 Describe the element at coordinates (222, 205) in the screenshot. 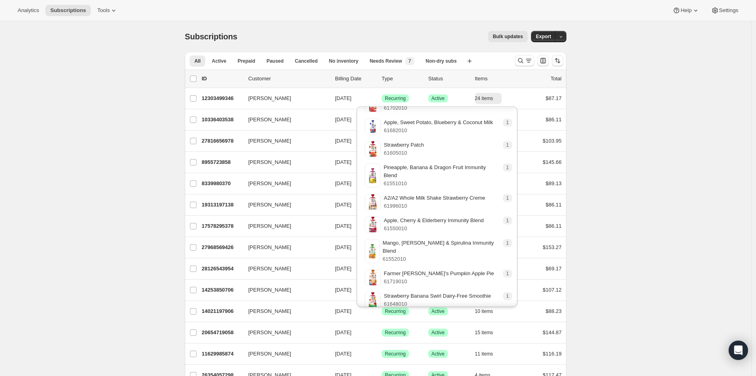

I see `p: 19313197138` at that location.